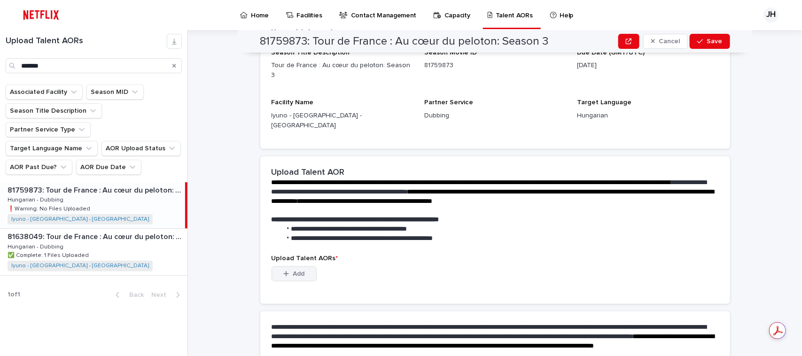 This screenshot has height=356, width=802. What do you see at coordinates (41, 15) in the screenshot?
I see `img: ifQbXi3ZQGMSEF7WDB7W` at bounding box center [41, 15].